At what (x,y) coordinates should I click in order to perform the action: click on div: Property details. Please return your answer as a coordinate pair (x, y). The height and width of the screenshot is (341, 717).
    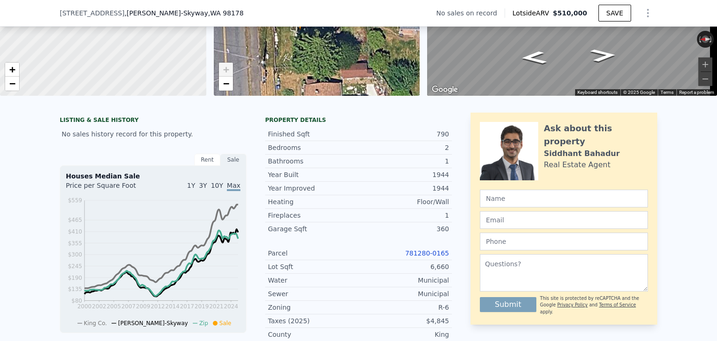
    Looking at the image, I should click on (358, 120).